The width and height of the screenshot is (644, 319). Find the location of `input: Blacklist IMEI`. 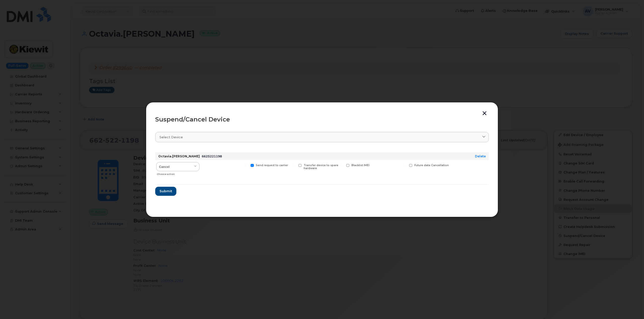

input: Blacklist IMEI is located at coordinates (341, 165).